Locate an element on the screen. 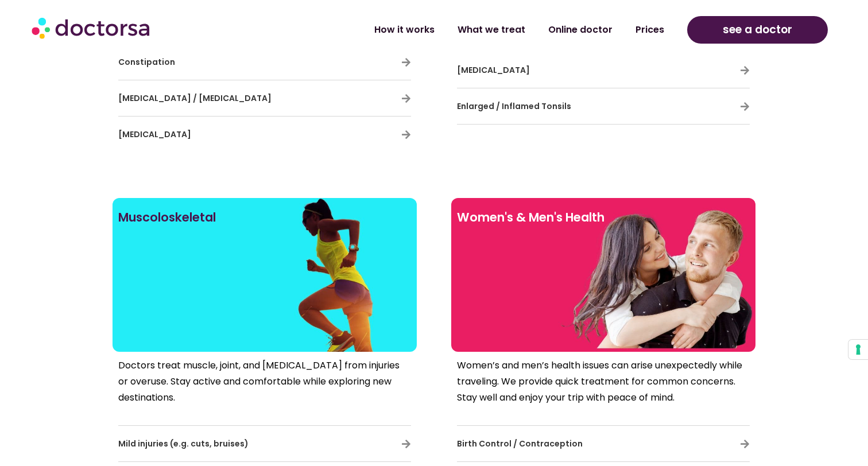 This screenshot has width=868, height=466. button: Your consent preferences for tracking technologies is located at coordinates (858, 350).